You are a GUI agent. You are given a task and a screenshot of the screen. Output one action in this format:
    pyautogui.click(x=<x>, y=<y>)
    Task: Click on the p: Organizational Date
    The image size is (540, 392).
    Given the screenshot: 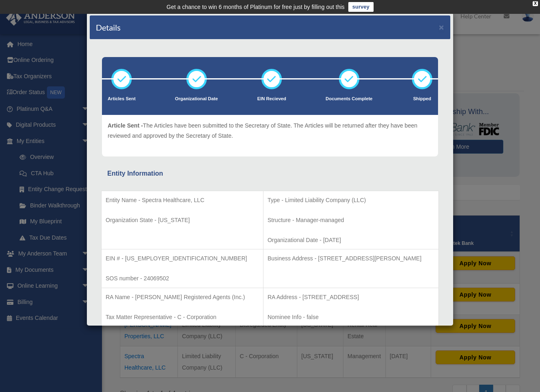 What is the action you would take?
    pyautogui.click(x=196, y=99)
    